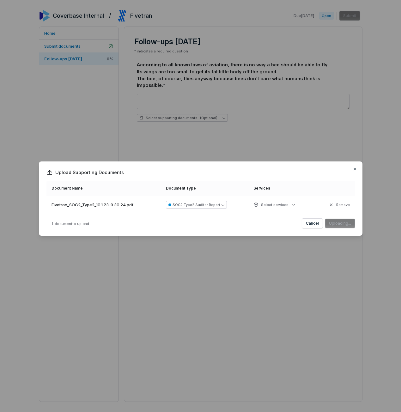 This screenshot has width=401, height=412. I want to click on button: Remove, so click(339, 205).